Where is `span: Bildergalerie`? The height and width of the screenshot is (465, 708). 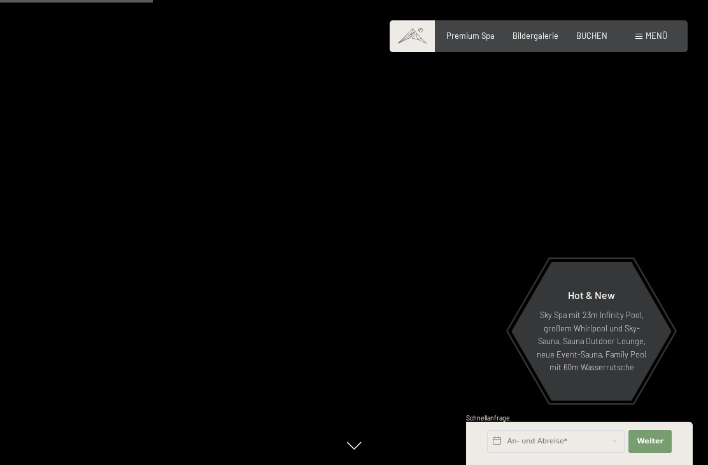
span: Bildergalerie is located at coordinates (535, 36).